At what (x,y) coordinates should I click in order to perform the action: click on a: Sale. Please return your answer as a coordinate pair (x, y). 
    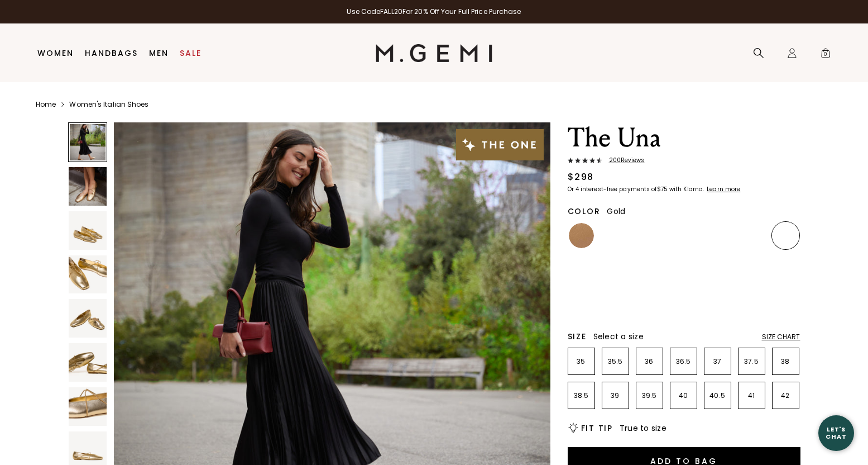
    Looking at the image, I should click on (190, 53).